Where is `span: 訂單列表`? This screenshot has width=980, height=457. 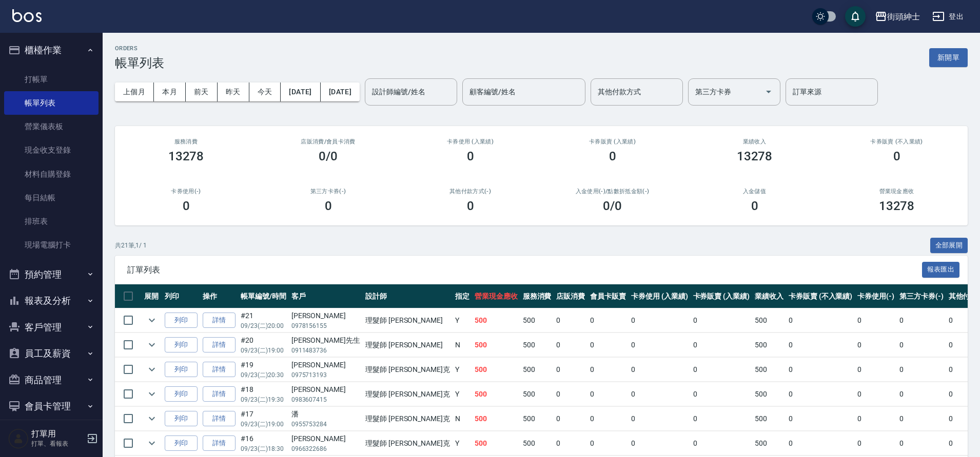 span: 訂單列表 is located at coordinates (524, 270).